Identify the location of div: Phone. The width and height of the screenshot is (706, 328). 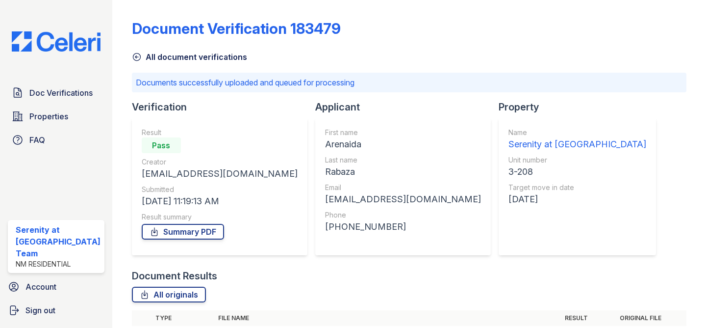
(403, 215).